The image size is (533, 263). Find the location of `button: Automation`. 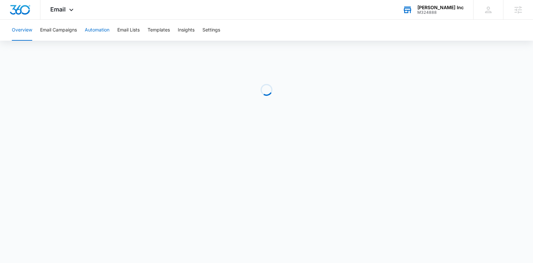

button: Automation is located at coordinates (97, 30).